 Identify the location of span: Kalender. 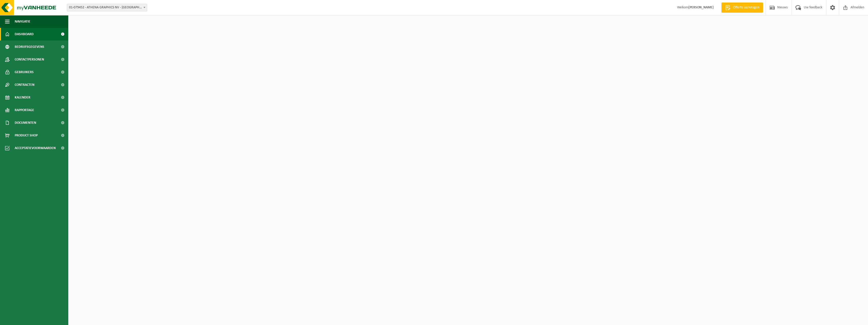
(23, 98).